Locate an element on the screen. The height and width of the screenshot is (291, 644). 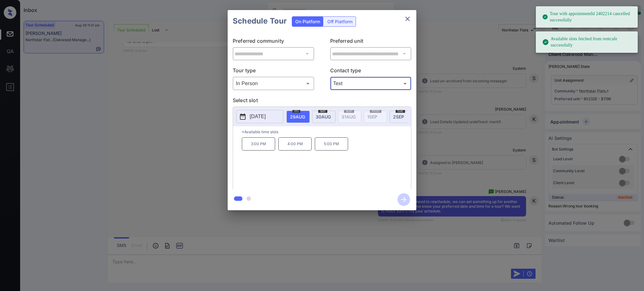
p: Select slot is located at coordinates (322, 102).